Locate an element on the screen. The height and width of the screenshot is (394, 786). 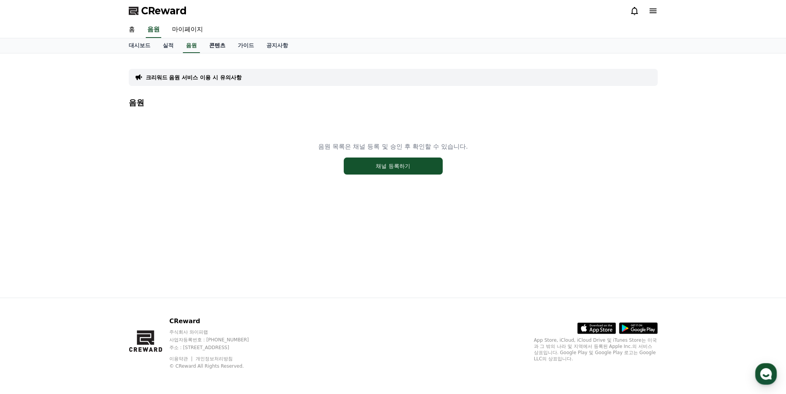
a: 크리워드 음원 서비스 이용 시 유의사항 is located at coordinates (194, 77).